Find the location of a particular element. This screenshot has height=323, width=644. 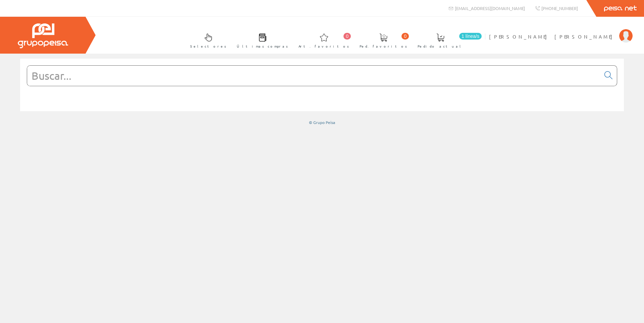

input: Buscar... is located at coordinates (314, 76).